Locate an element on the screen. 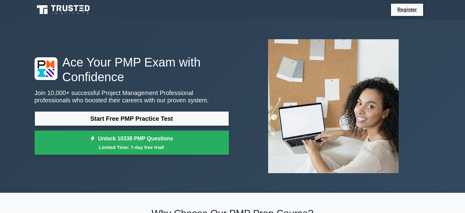 The image size is (465, 213). a: Unlock 10338 PMP QuestionsLimited Time: 7-day free trial! is located at coordinates (132, 142).